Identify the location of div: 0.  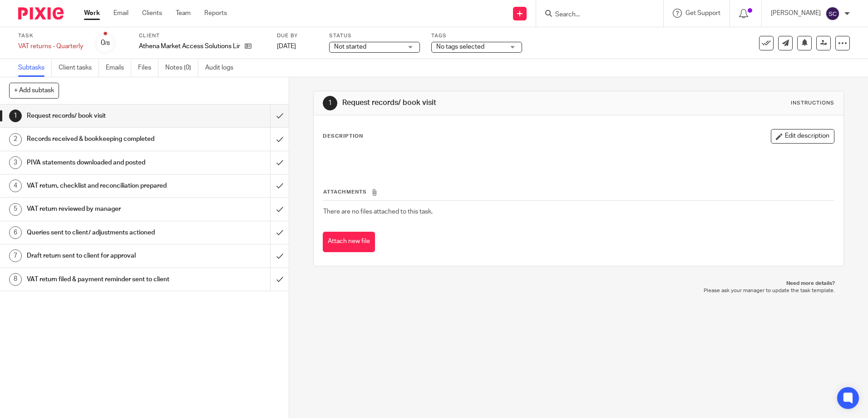
(105, 43).